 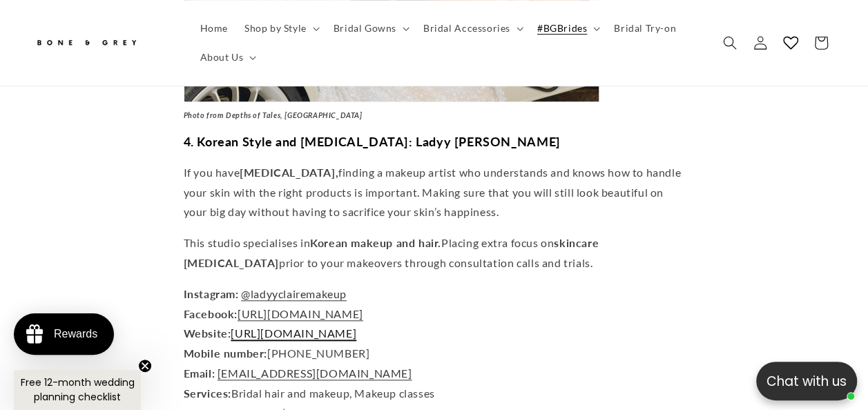 What do you see at coordinates (730, 43) in the screenshot?
I see `summary: Search` at bounding box center [730, 43].